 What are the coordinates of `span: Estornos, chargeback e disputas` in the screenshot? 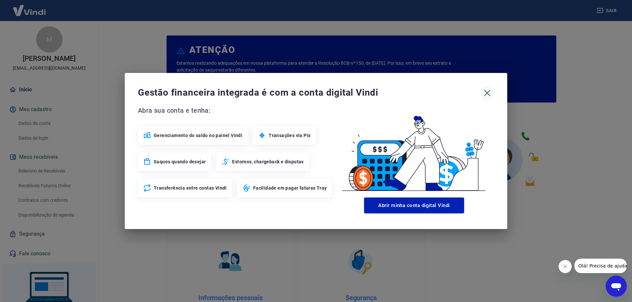 It's located at (268, 162).